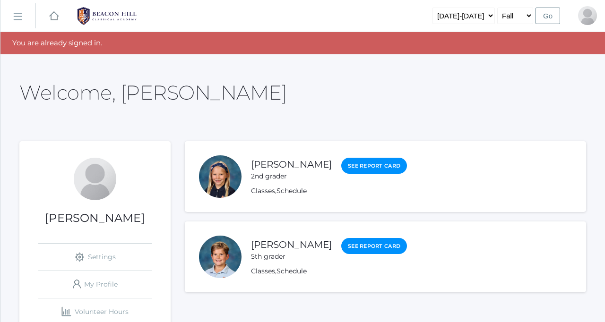 The height and width of the screenshot is (322, 605). I want to click on div: Lucy Wilson, so click(220, 177).